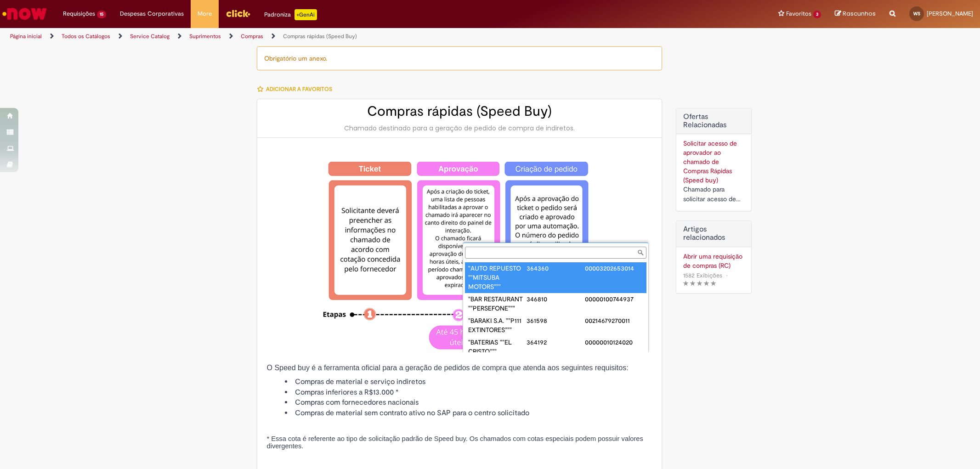 The width and height of the screenshot is (980, 469). I want to click on div: 00214679270011, so click(614, 320).